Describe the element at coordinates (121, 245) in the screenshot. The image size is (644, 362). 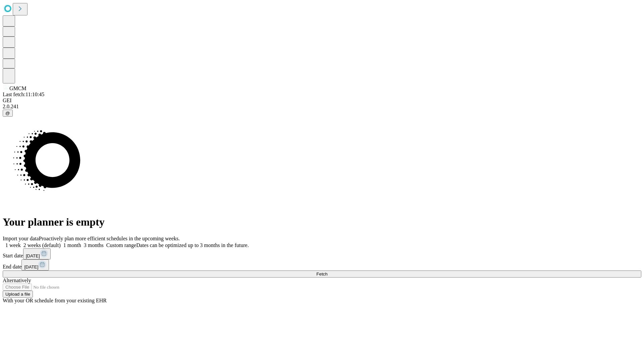
I see `span: Custom range` at that location.